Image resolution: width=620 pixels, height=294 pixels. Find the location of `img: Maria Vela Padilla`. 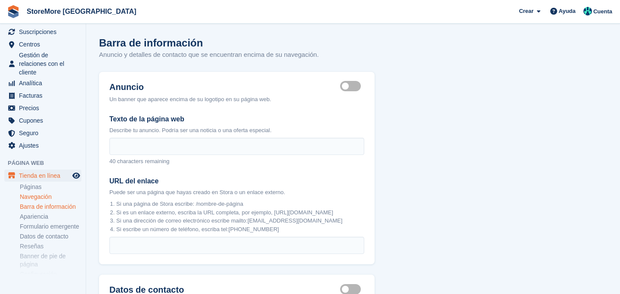

img: Maria Vela Padilla is located at coordinates (588, 11).